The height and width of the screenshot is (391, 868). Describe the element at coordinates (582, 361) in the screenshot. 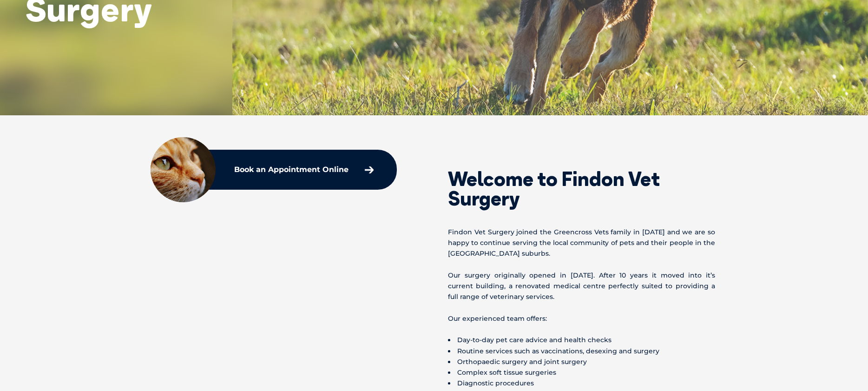

I see `li: Orthopaedic surgery and joint surgery` at that location.